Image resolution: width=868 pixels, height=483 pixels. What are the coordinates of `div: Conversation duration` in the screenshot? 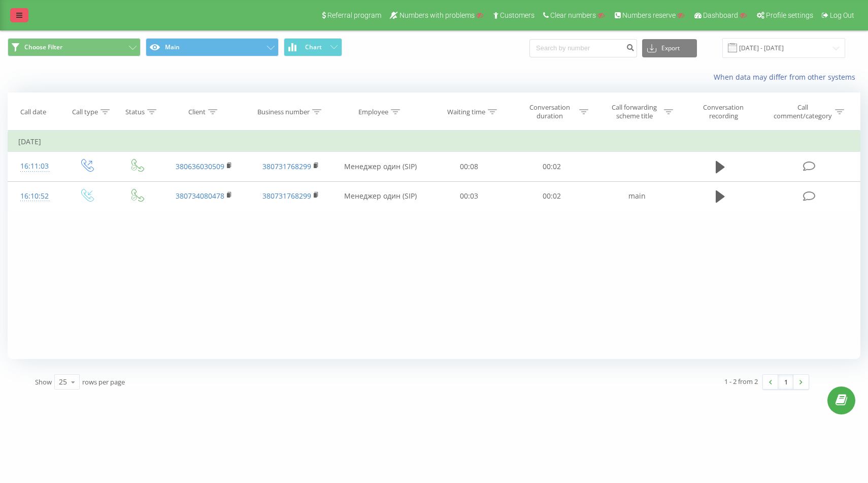 It's located at (549, 112).